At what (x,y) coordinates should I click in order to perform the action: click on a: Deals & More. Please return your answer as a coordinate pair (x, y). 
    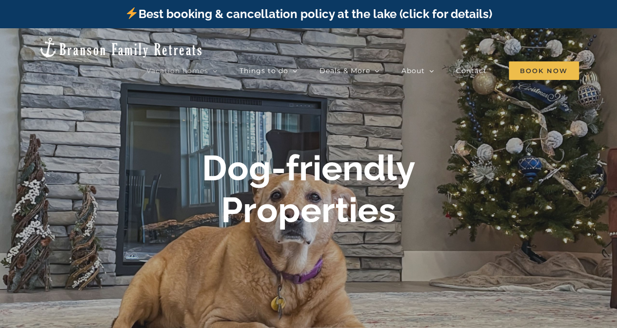
    Looking at the image, I should click on (349, 71).